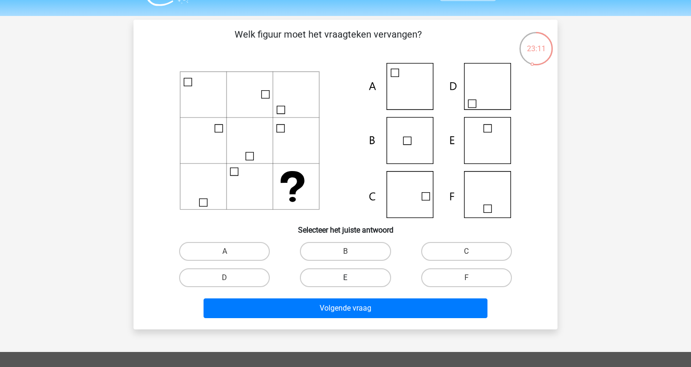 The height and width of the screenshot is (367, 691). What do you see at coordinates (466, 252) in the screenshot?
I see `label: C` at bounding box center [466, 252].